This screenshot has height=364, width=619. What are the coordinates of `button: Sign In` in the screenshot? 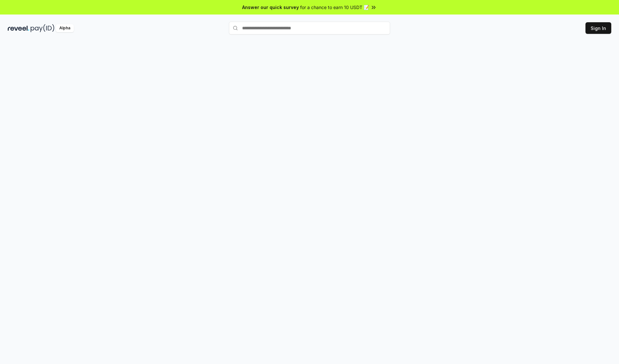 It's located at (598, 28).